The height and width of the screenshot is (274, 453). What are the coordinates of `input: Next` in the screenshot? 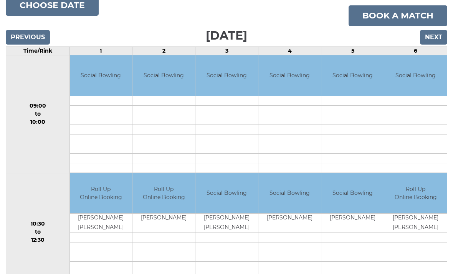 It's located at (433, 37).